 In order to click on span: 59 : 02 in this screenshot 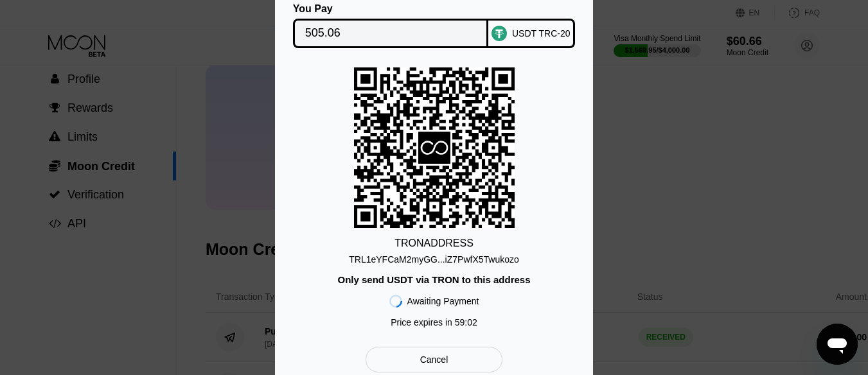, I will do `click(466, 322)`.